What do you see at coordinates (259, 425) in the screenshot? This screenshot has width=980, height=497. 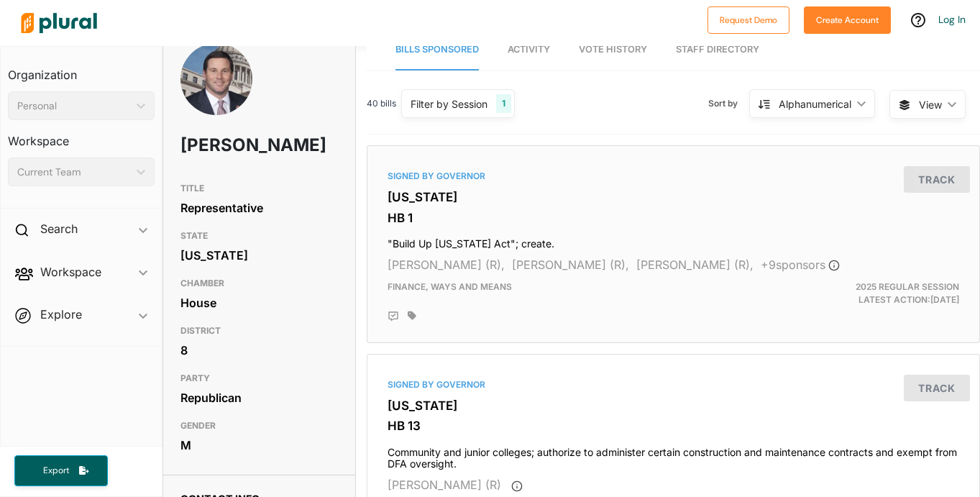 I see `h3: GENDER` at bounding box center [259, 425].